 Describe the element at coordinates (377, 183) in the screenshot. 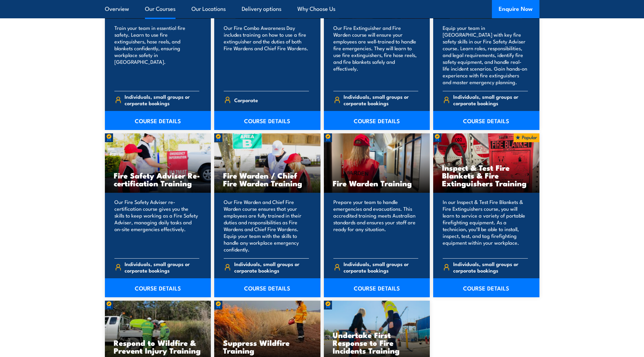

I see `h3: Fire Warden Training` at that location.